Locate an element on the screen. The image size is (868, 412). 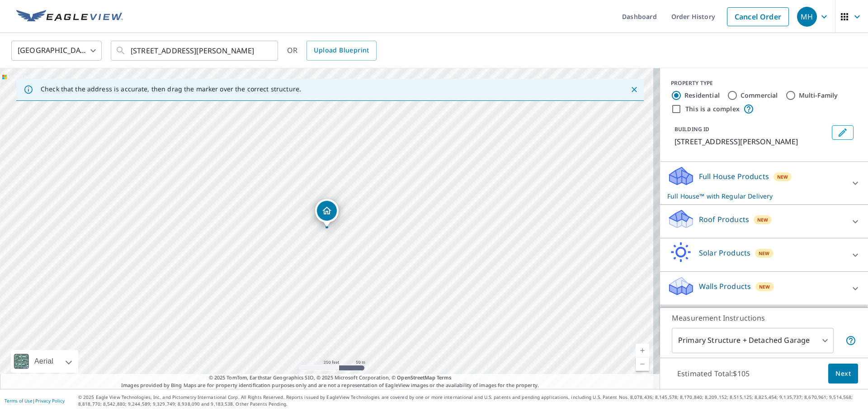
p: Measurement Instructions is located at coordinates (764, 318).